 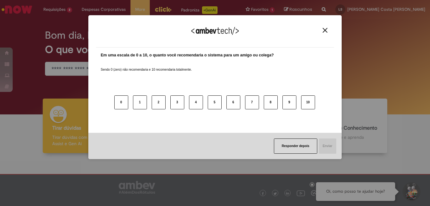 I want to click on button: Responder depois, so click(x=296, y=146).